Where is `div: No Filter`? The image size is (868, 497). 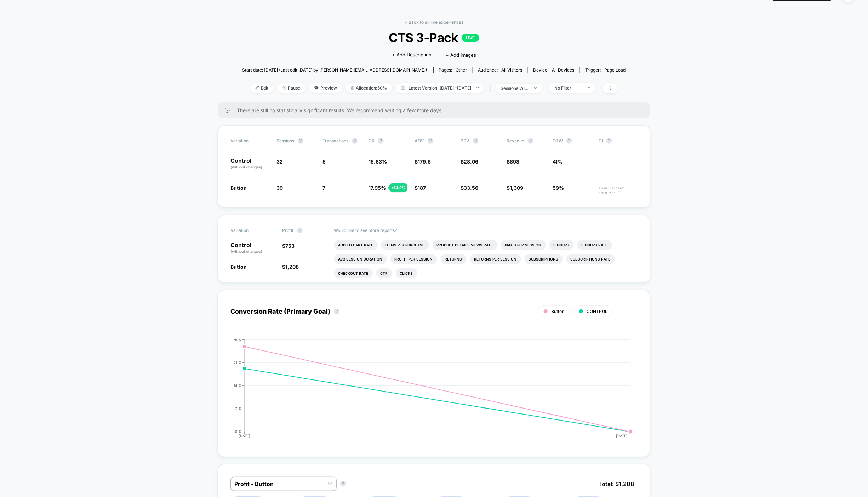 div: No Filter is located at coordinates (568, 88).